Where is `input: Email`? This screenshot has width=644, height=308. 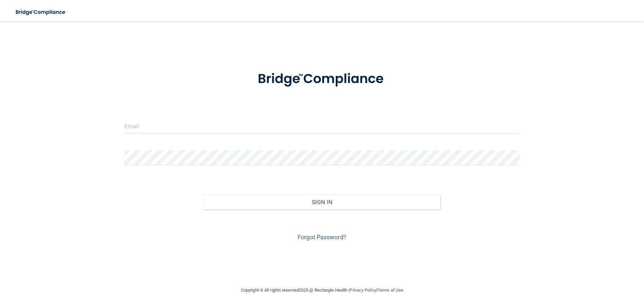
input: Email is located at coordinates (322, 126).